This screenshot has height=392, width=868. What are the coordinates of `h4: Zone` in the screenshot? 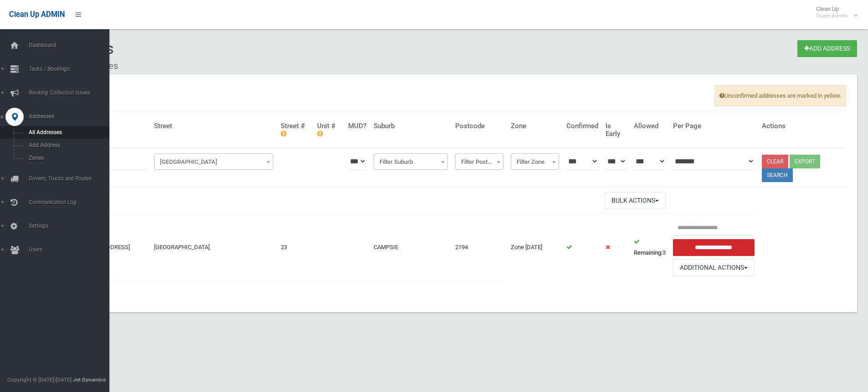 It's located at (535, 126).